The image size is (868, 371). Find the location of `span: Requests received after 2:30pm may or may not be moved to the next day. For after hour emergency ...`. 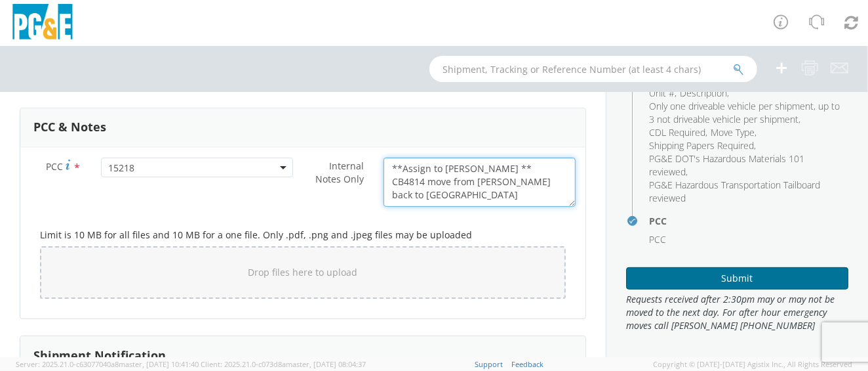

span: Requests received after 2:30pm may or may not be moved to the next day. For after hour emergency ... is located at coordinates (737, 313).